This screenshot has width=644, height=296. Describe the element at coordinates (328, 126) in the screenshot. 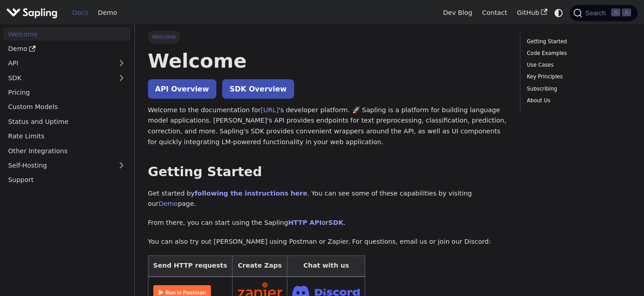

I see `p: Welcome to the documentation for 's developer platform. 🚀 Sapling is a platform for building lang...` at that location.